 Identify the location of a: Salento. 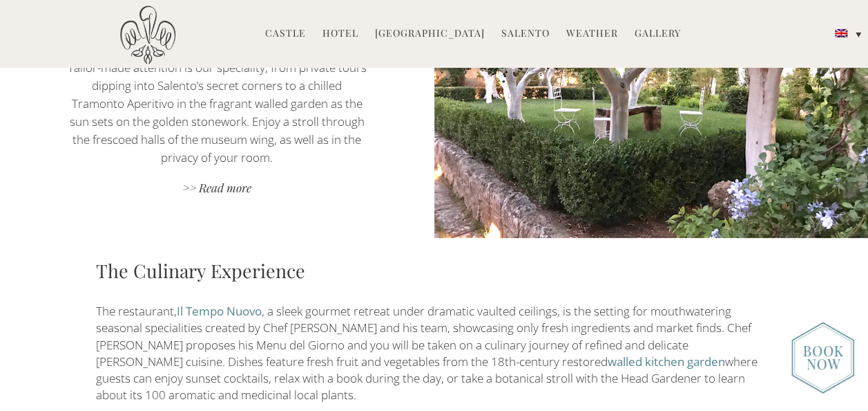
(525, 34).